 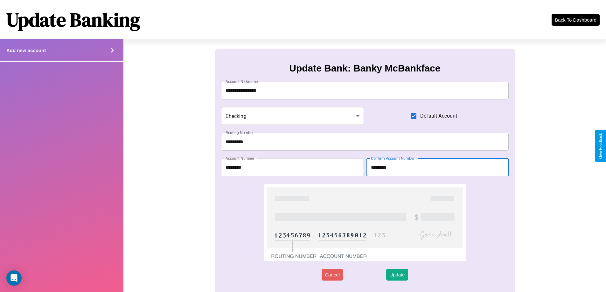 What do you see at coordinates (73, 20) in the screenshot?
I see `h1: Update Banking` at bounding box center [73, 20].